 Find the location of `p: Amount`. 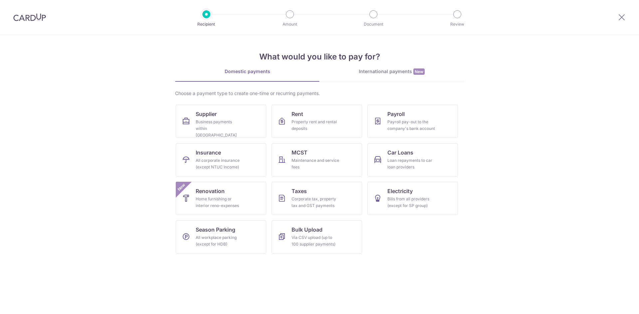

p: Amount is located at coordinates (290, 24).